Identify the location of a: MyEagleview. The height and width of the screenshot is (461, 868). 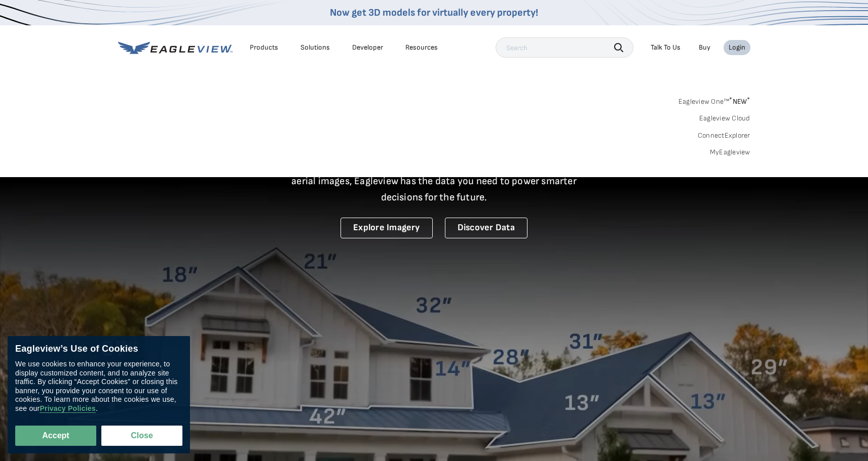
(730, 152).